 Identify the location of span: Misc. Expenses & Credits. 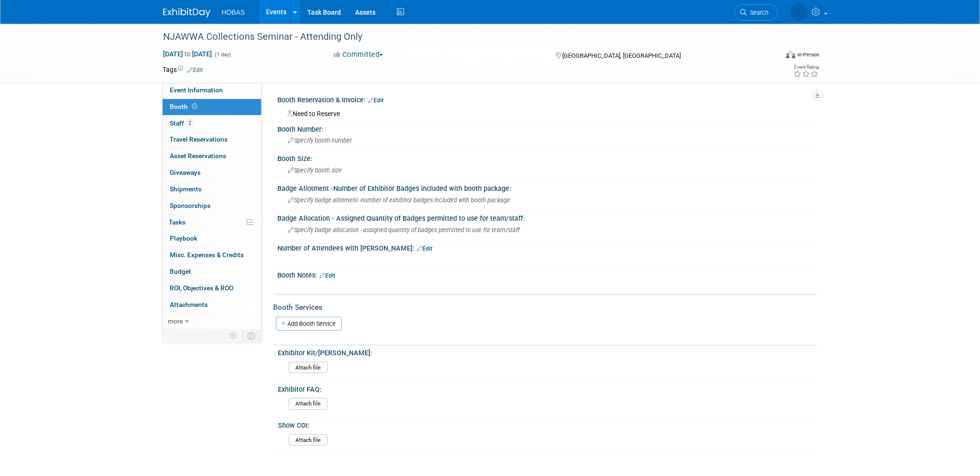
(207, 255).